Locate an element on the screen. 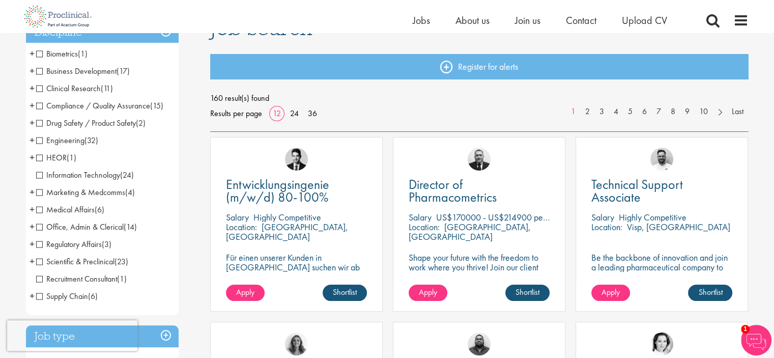 Image resolution: width=774 pixels, height=358 pixels. a: 5 is located at coordinates (630, 111).